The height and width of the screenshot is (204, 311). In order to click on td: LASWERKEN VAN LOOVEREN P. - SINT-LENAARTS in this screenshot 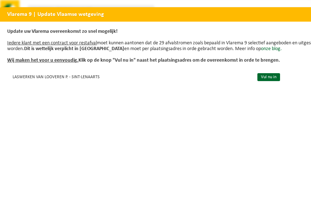, I will do `click(129, 76)`.